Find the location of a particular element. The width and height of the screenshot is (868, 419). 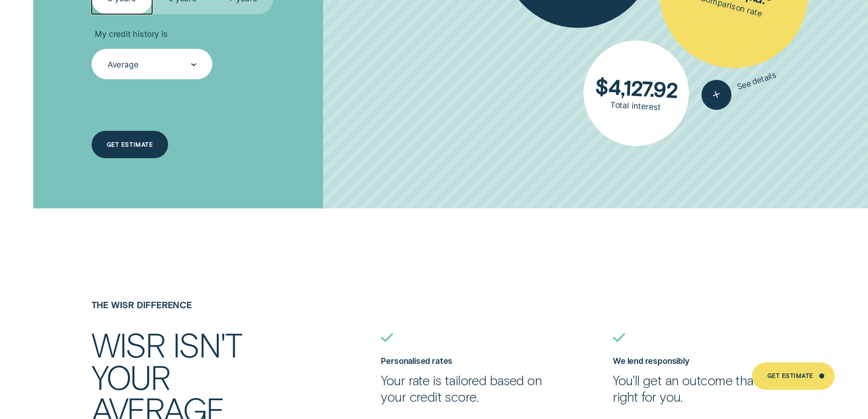

div: Get estimate is located at coordinates (130, 145).